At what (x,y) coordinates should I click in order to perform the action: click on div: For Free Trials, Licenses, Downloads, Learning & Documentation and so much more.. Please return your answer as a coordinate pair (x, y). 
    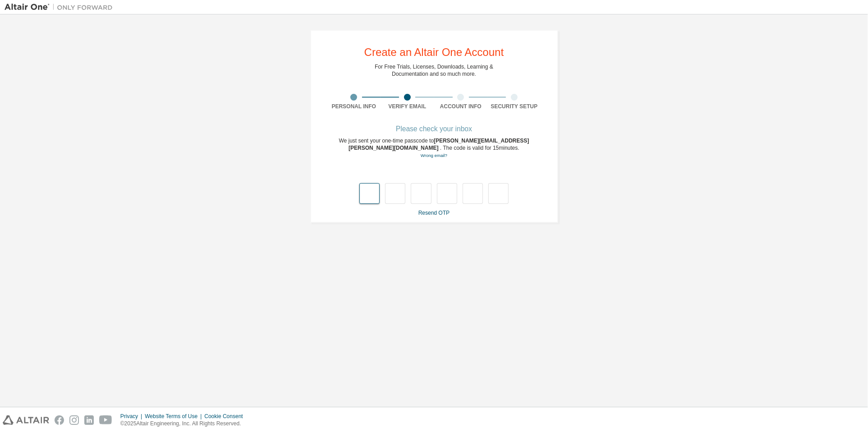
    Looking at the image, I should click on (434, 70).